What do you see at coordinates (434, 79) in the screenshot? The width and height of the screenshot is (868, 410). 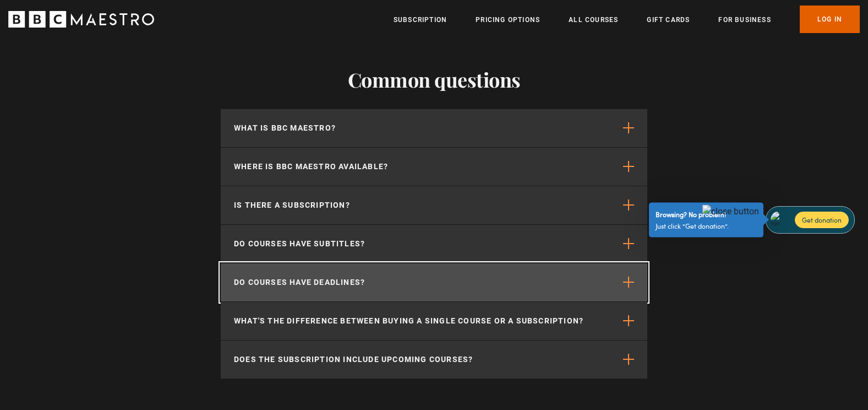 I see `h2: Common questions` at bounding box center [434, 79].